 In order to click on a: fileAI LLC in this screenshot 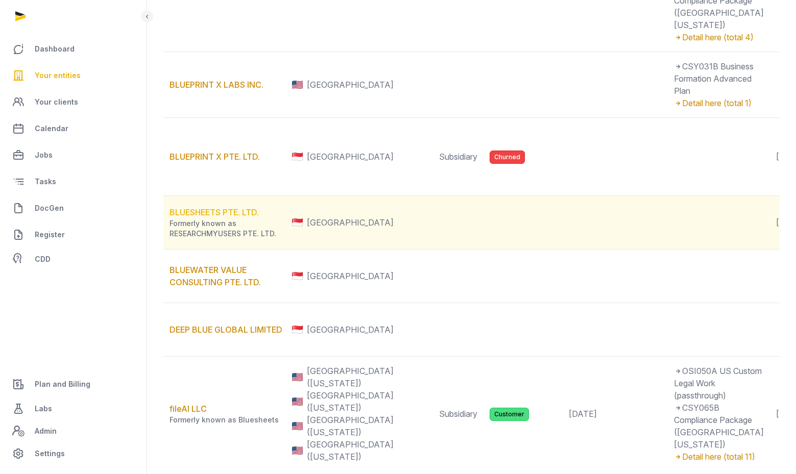, I will do `click(188, 409)`.